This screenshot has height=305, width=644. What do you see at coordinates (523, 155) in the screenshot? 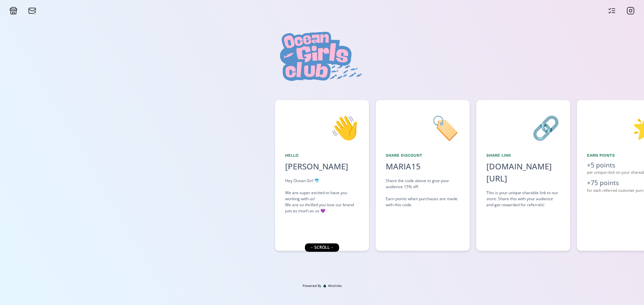
I see `div: Share Link` at bounding box center [523, 155].